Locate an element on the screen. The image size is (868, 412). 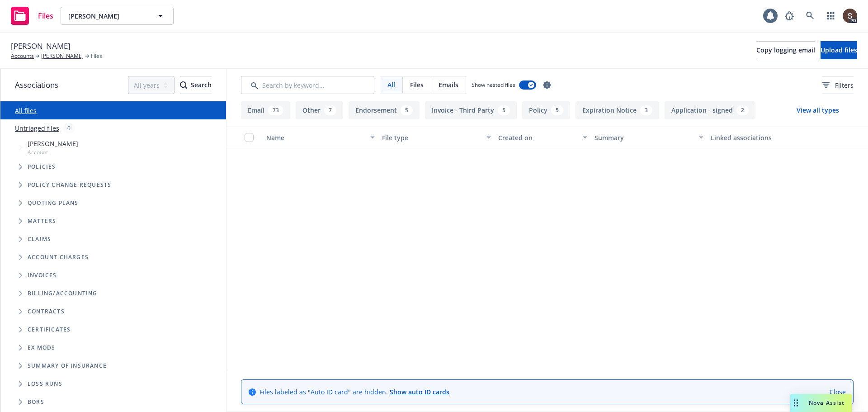
span: Summary of insurance is located at coordinates (67, 366).